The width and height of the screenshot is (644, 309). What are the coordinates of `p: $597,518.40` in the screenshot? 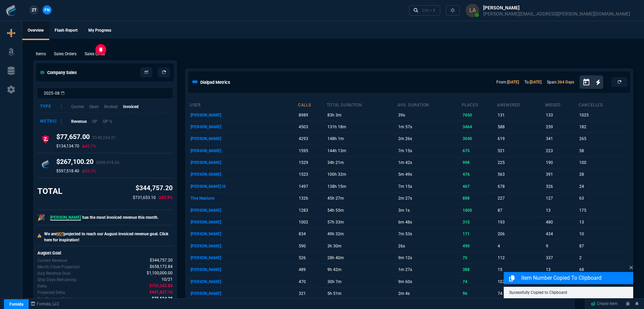 It's located at (68, 171).